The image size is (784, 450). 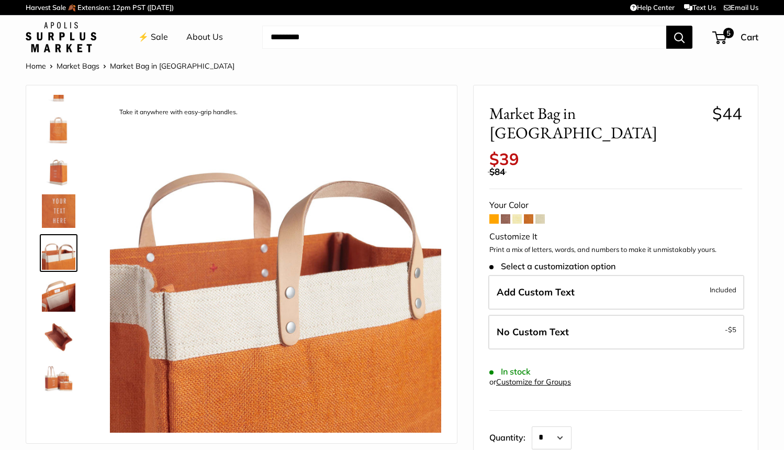 What do you see at coordinates (616, 205) in the screenshot?
I see `div: Your Color` at bounding box center [616, 205].